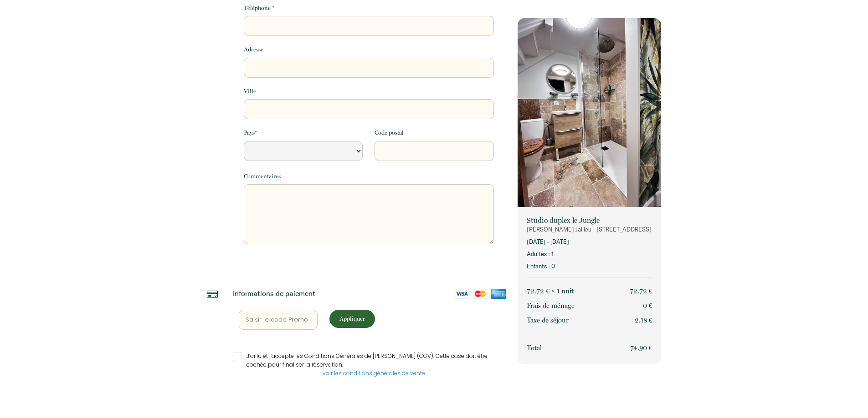 This screenshot has width=868, height=418. I want to click on label: Téléphone *, so click(259, 8).